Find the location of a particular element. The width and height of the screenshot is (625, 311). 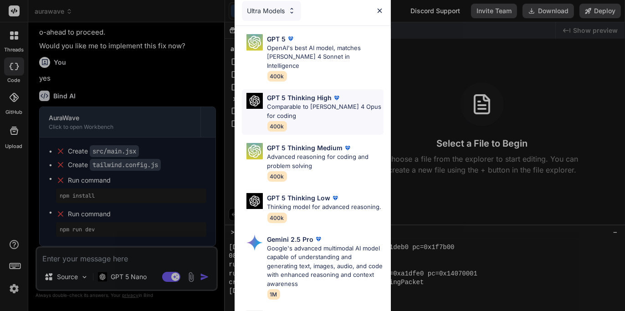

p: Advanced reasoning for coding and problem solving is located at coordinates (325, 161).